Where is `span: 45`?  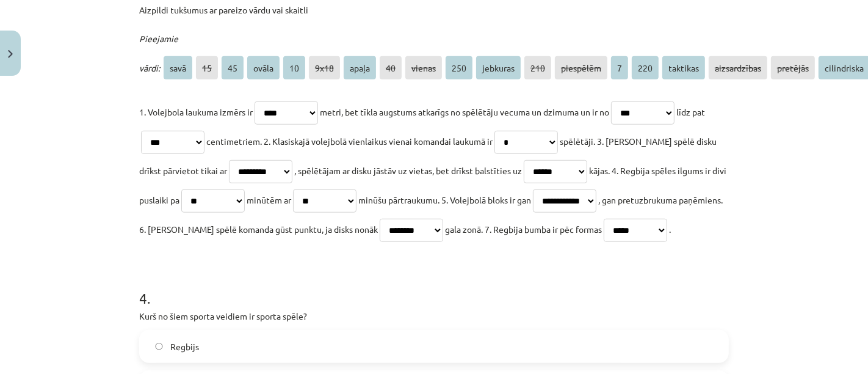 span: 45 is located at coordinates (232, 68).